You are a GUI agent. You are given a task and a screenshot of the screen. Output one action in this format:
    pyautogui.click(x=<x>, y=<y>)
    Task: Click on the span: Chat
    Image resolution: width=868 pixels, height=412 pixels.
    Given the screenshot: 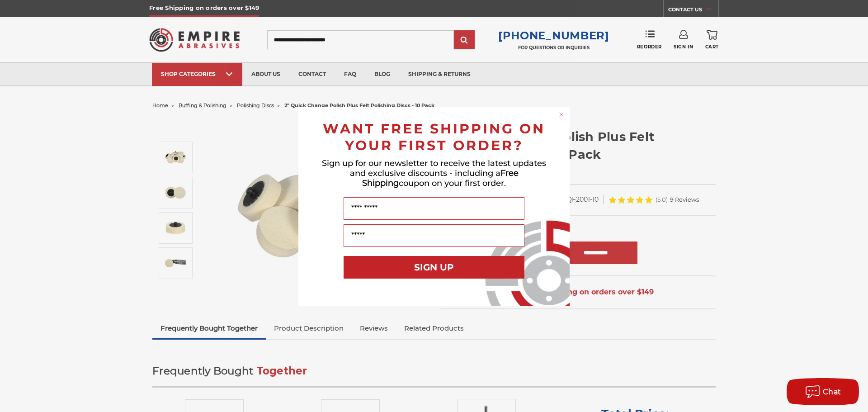 What is the action you would take?
    pyautogui.click(x=832, y=392)
    